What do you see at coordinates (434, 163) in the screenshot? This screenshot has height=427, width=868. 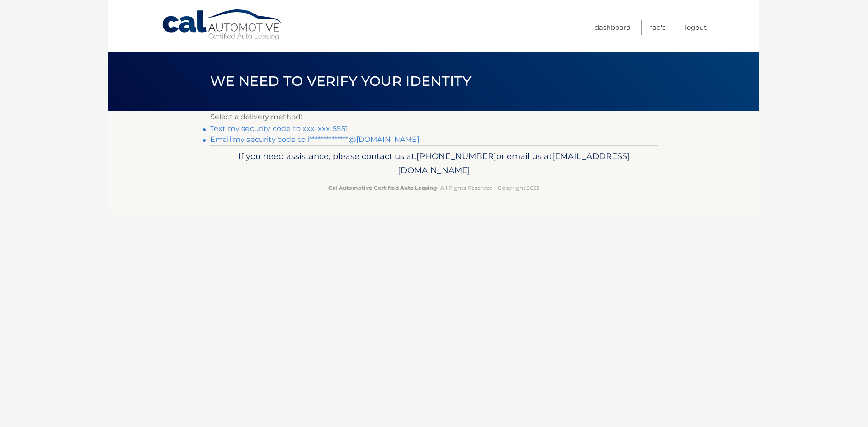 I see `p: If you need assistance, please contact us at: or email us at` at bounding box center [434, 163].